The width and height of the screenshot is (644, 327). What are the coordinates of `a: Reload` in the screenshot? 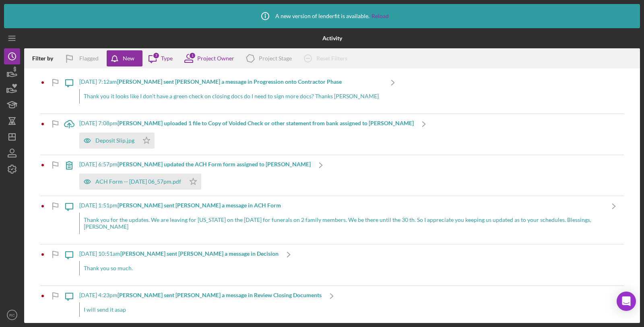 It's located at (380, 16).